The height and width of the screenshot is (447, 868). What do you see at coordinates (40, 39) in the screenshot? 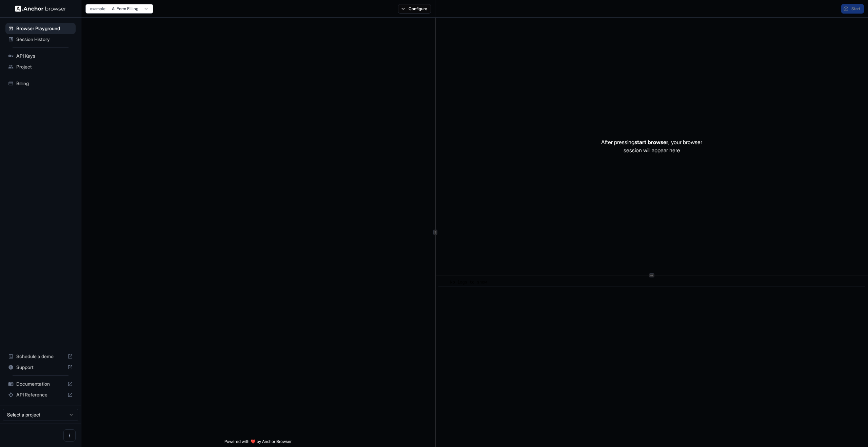
I see `div: Session History` at bounding box center [40, 39].